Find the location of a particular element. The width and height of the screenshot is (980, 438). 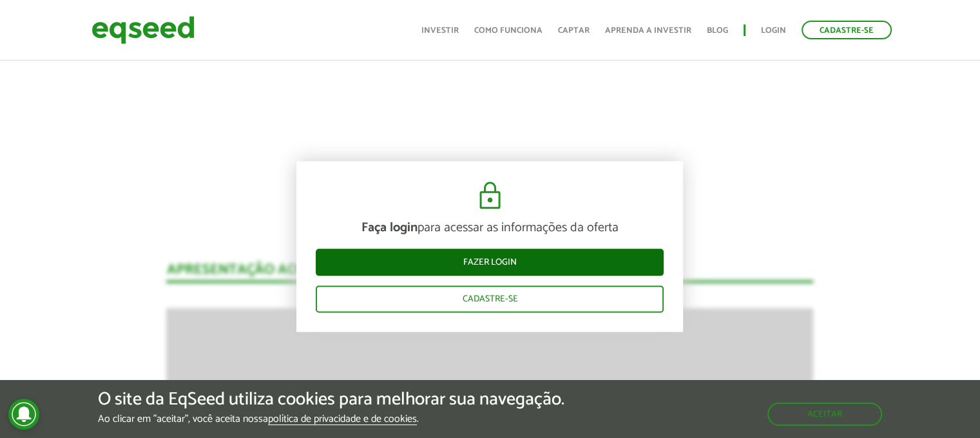

img: EqSeed is located at coordinates (143, 30).